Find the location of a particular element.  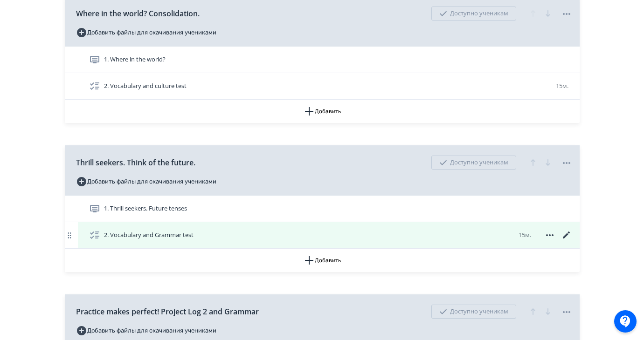

div: 2. Vocabulary and culture test15м. is located at coordinates (322, 86).